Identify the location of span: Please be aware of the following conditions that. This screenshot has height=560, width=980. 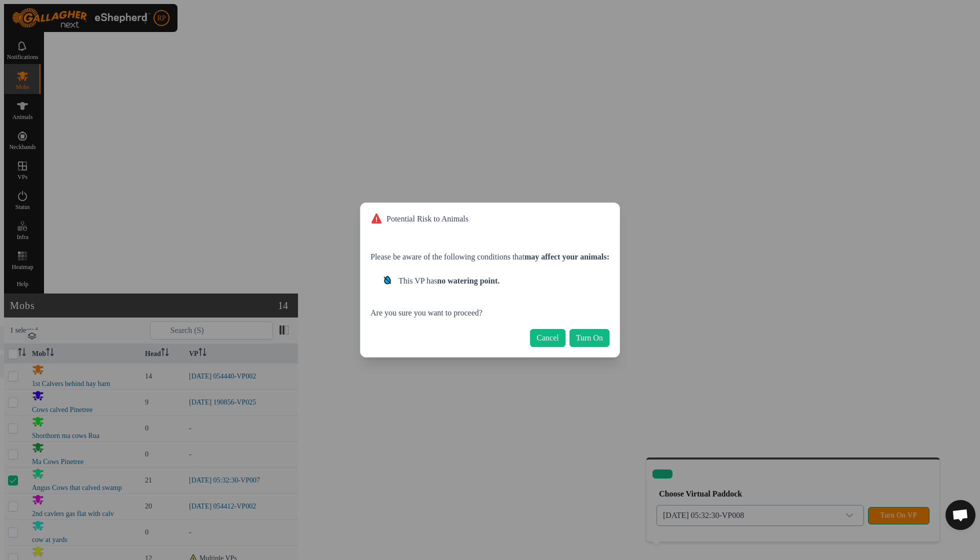
(490, 256).